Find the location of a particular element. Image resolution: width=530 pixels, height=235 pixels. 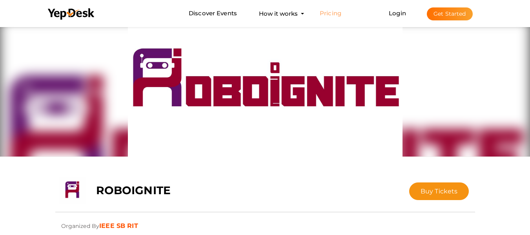

button: Buy Tickets is located at coordinates (439, 191).